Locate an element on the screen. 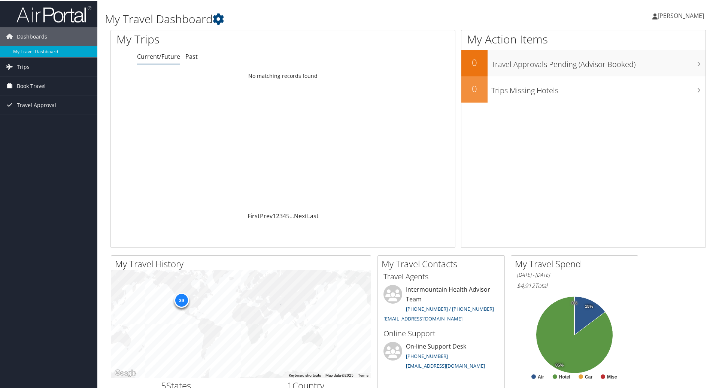 The image size is (716, 389). h1: My Action Items is located at coordinates (583, 39).